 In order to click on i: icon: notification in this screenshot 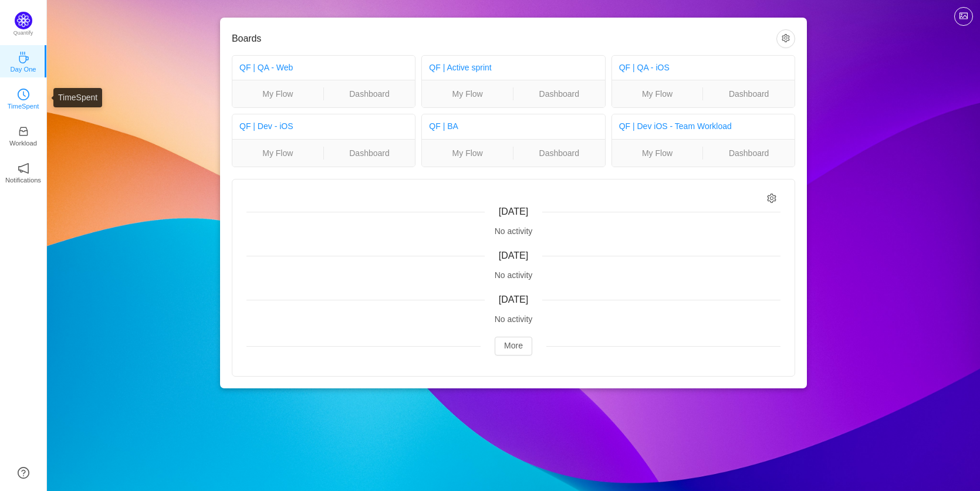, I will do `click(23, 168)`.